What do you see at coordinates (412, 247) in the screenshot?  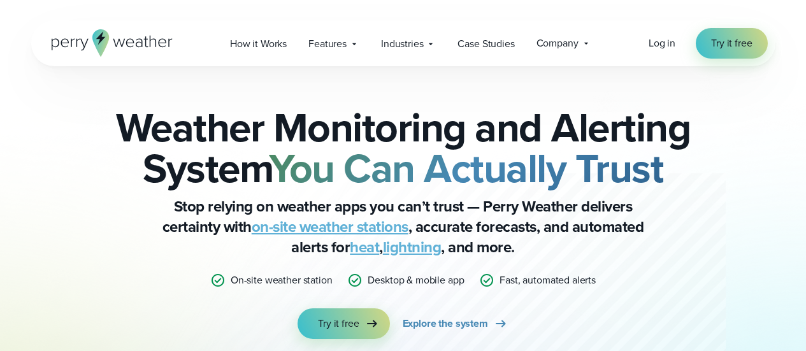 I see `a: lightning` at bounding box center [412, 247].